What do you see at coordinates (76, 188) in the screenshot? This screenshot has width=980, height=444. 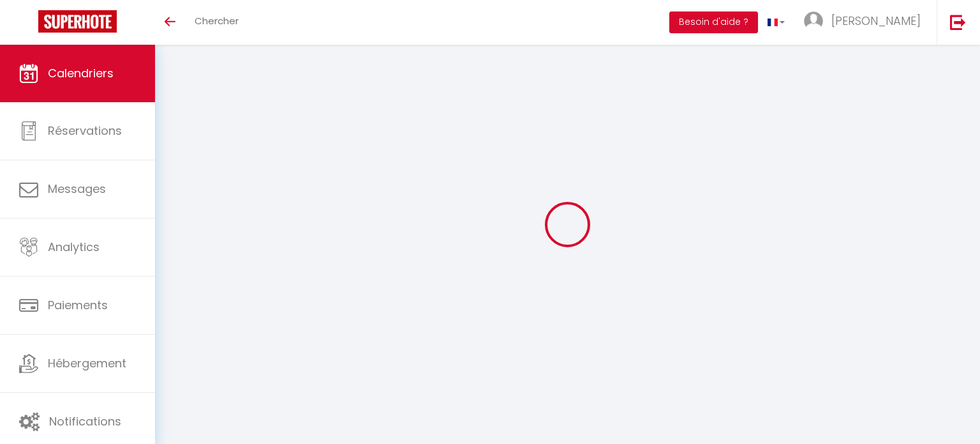 I see `span: Messages` at bounding box center [76, 188].